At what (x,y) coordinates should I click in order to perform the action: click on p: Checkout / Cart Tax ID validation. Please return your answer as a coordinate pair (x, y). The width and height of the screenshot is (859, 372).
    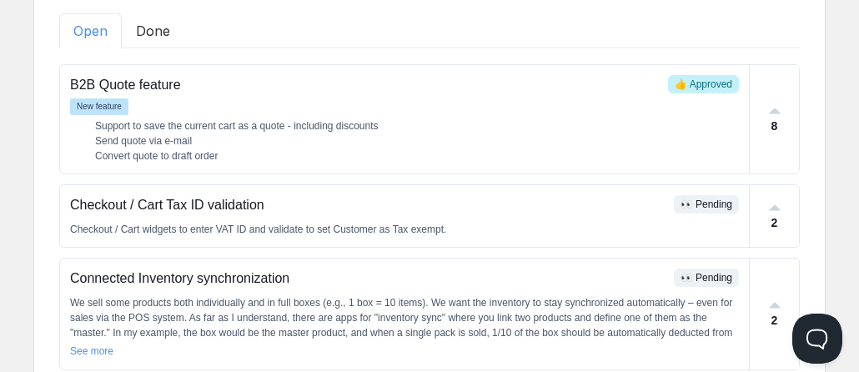
    Looking at the image, I should click on (369, 205).